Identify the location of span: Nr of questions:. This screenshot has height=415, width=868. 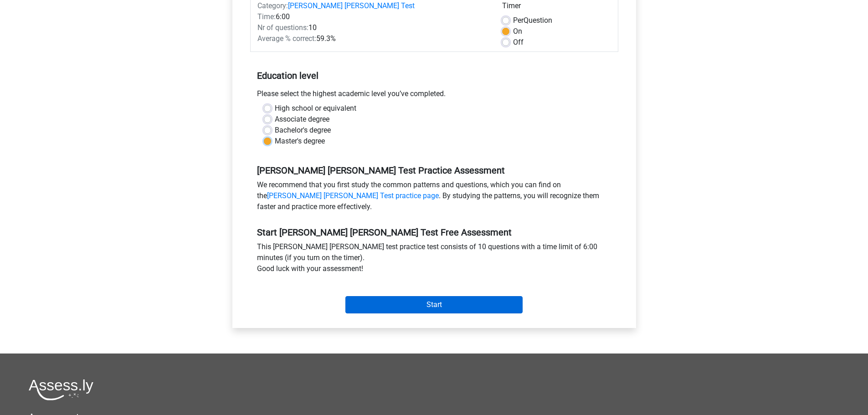
(283, 28).